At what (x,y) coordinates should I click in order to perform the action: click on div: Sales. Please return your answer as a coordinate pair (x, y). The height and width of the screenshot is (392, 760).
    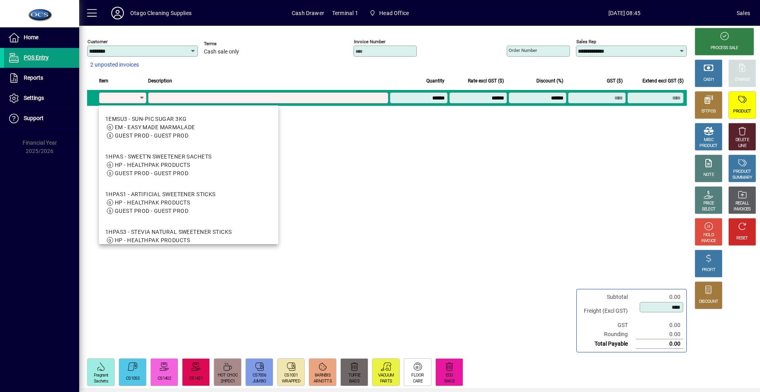
    Looking at the image, I should click on (744, 13).